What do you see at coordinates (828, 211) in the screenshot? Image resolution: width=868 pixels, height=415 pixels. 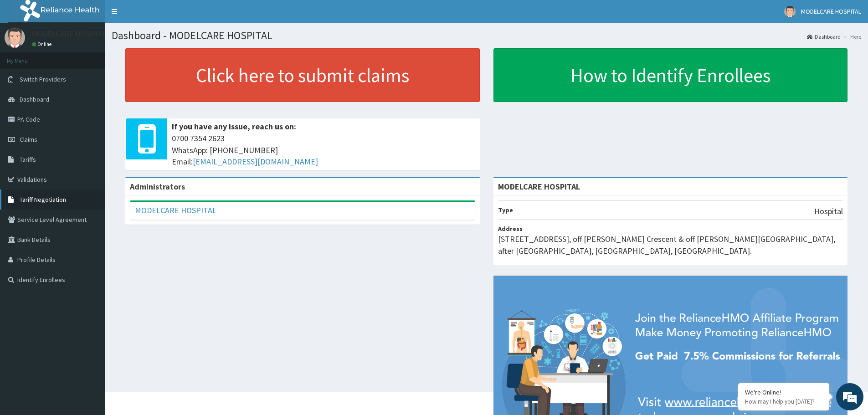 I see `p: Hospital` at bounding box center [828, 211].